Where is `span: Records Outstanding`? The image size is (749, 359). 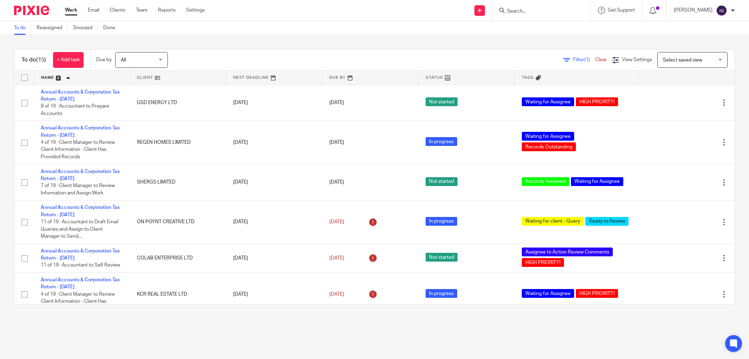
span: Records Outstanding is located at coordinates (549, 146).